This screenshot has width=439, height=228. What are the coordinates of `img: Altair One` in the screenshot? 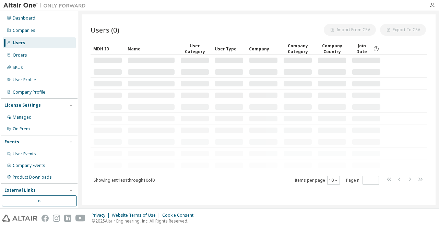 It's located at (46, 5).